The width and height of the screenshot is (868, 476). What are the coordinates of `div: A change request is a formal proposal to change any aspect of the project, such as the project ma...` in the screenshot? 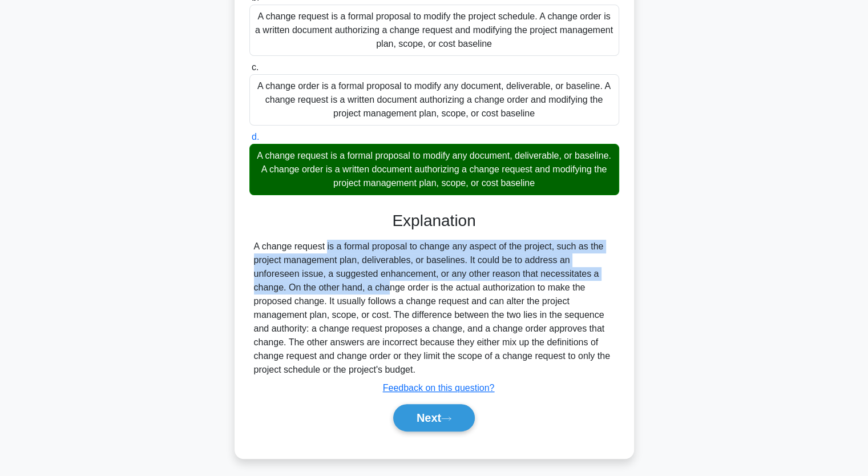 It's located at (434, 308).